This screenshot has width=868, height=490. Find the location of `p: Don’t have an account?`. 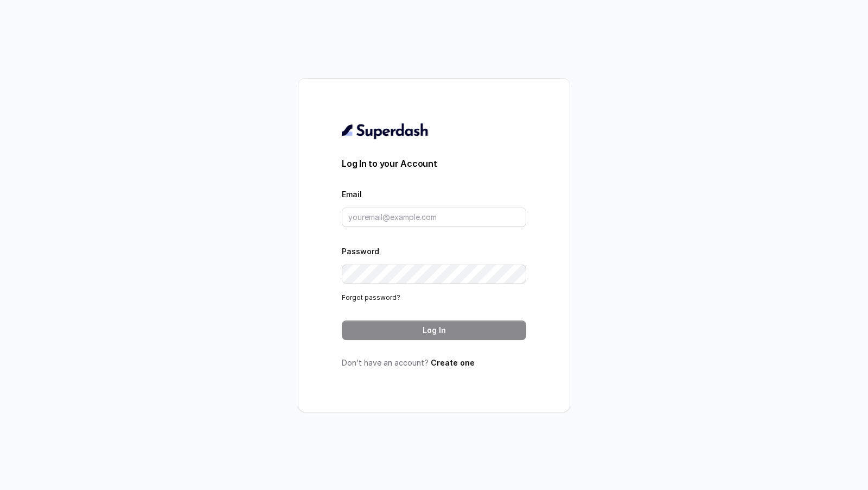

p: Don’t have an account? is located at coordinates (434, 363).